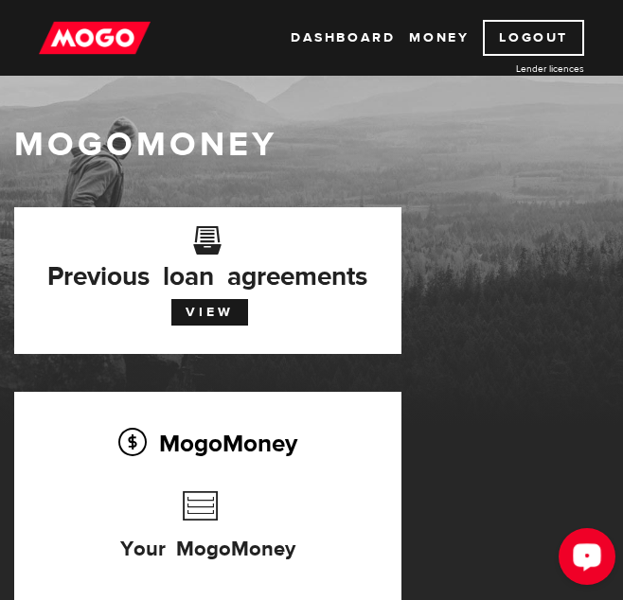 The width and height of the screenshot is (623, 600). Describe the element at coordinates (209, 312) in the screenshot. I see `a: View` at that location.